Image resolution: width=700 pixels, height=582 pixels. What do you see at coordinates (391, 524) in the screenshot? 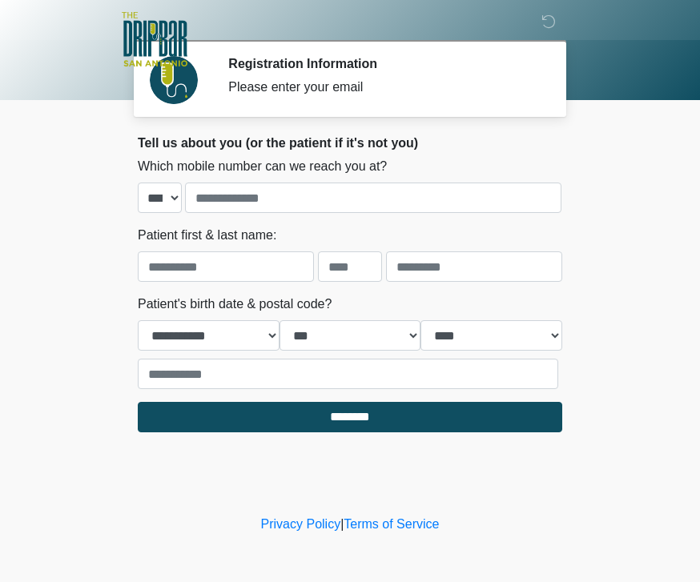
I see `a: Terms of Service` at bounding box center [391, 524].